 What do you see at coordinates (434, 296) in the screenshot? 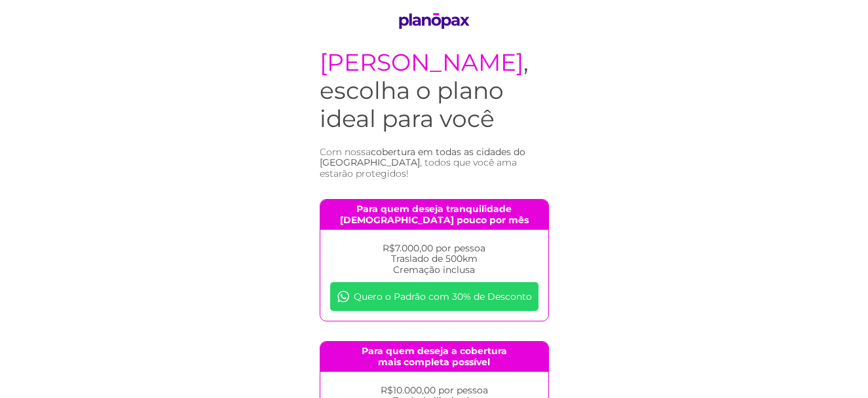
I see `a: Quero o Padrão com 30% de Desconto` at bounding box center [434, 296].